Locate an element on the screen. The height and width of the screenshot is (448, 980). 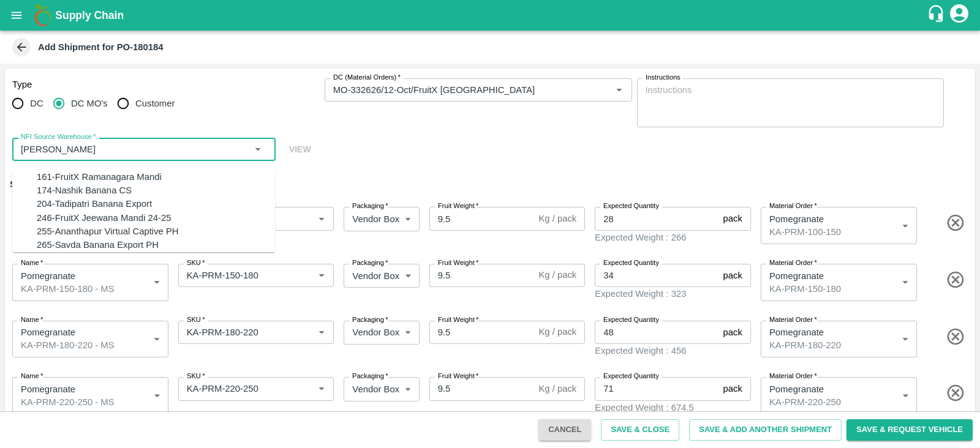
b: Supply Chain is located at coordinates (89, 15).